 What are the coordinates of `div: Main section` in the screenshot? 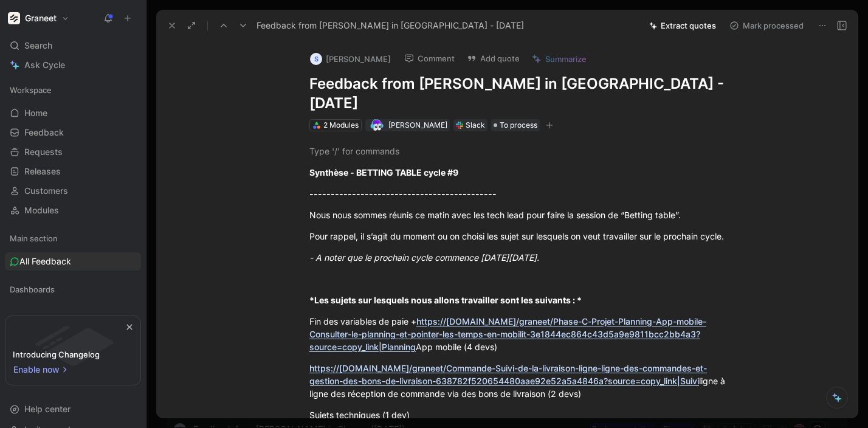 It's located at (73, 238).